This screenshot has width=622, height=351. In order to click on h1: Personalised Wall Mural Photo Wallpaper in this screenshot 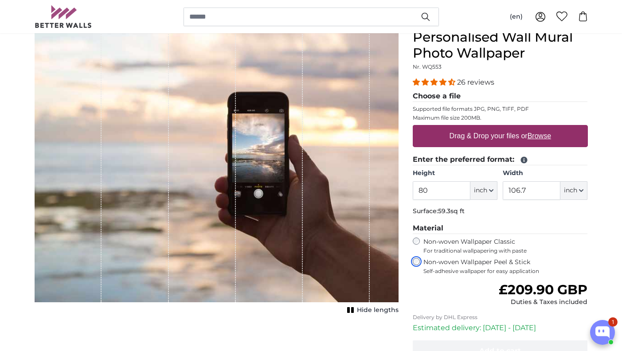, I will do `click(500, 45)`.